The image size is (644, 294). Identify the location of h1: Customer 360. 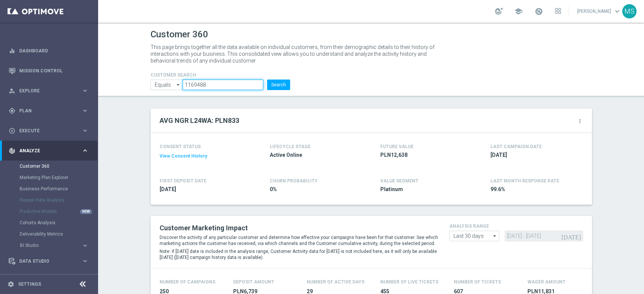
(371, 34).